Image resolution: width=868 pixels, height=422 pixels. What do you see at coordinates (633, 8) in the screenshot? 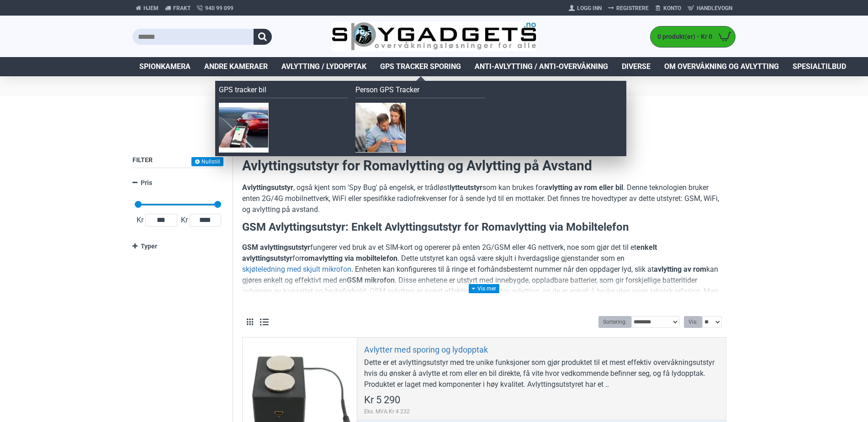
I see `span: Registrere` at bounding box center [633, 8].